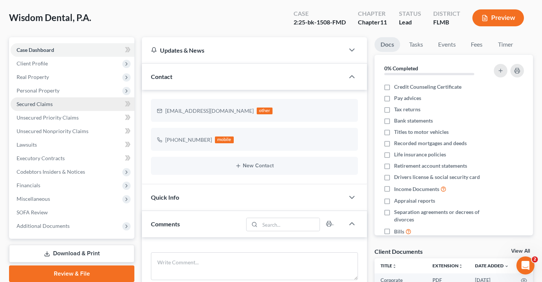 This screenshot has height=282, width=542. I want to click on span: Comments, so click(165, 224).